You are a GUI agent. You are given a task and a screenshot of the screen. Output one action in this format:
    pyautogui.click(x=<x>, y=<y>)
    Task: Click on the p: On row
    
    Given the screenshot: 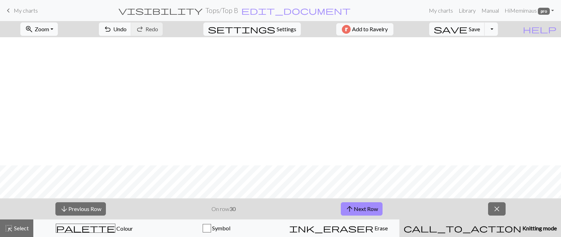 What is the action you would take?
    pyautogui.click(x=223, y=209)
    